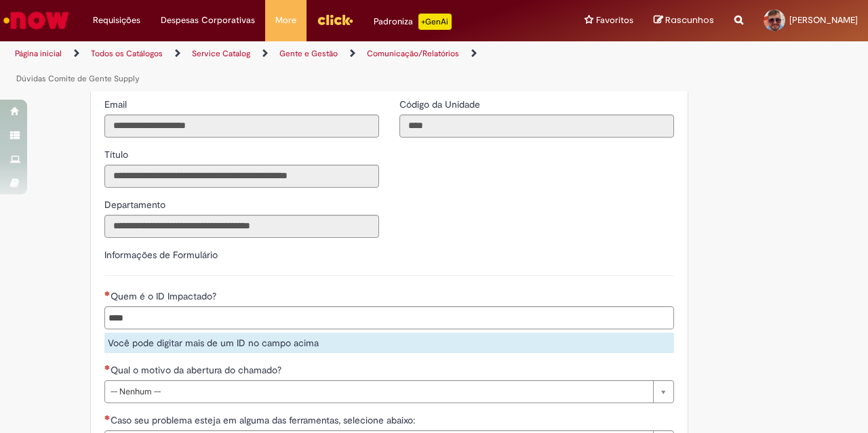 The height and width of the screenshot is (433, 868). I want to click on div: Padroniza, so click(412, 22).